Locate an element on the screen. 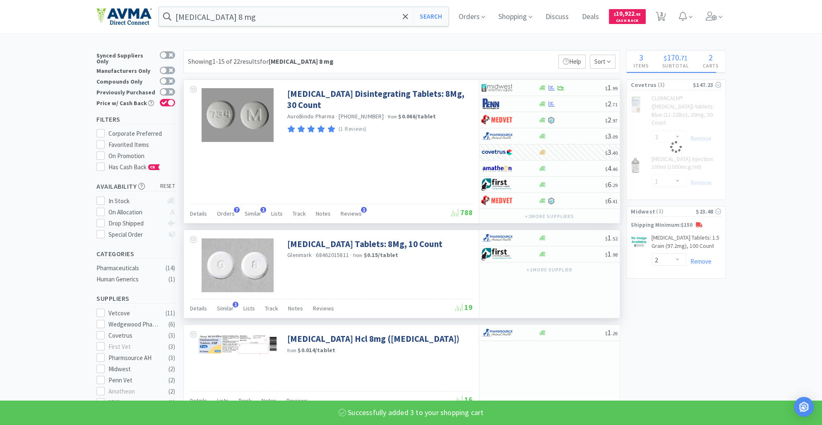 The height and width of the screenshot is (425, 822). span: . 98 is located at coordinates (614, 255).